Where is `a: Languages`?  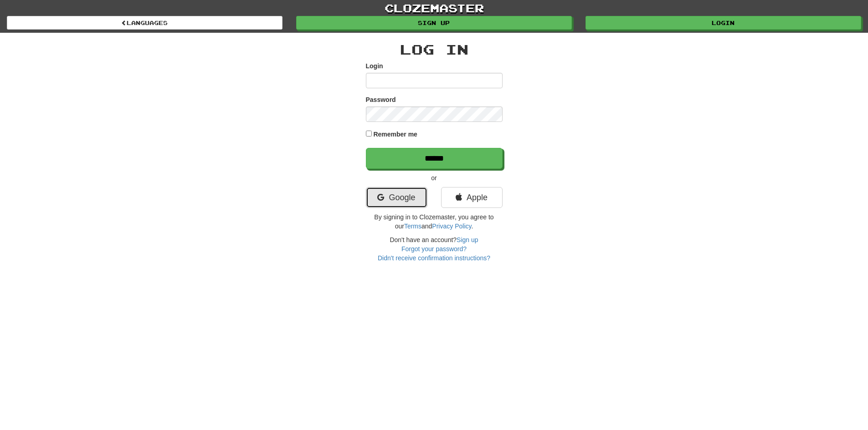
a: Languages is located at coordinates (144, 23).